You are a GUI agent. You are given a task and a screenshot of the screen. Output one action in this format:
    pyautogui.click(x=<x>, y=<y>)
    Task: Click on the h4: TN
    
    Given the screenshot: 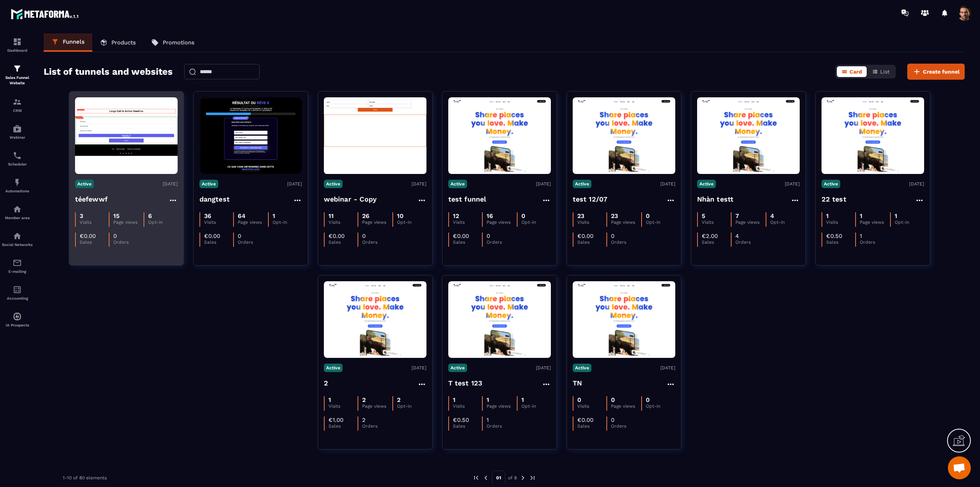 What is the action you would take?
    pyautogui.click(x=577, y=383)
    